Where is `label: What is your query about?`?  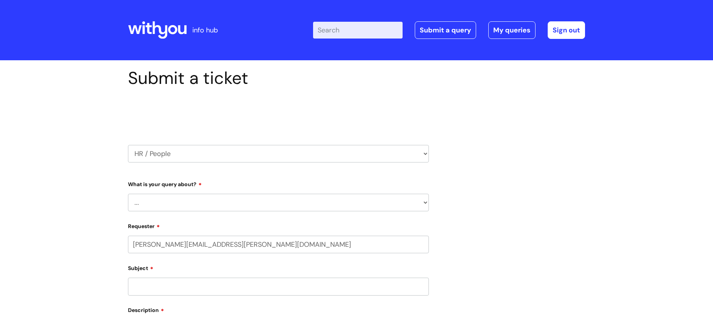 label: What is your query about? is located at coordinates (278, 183).